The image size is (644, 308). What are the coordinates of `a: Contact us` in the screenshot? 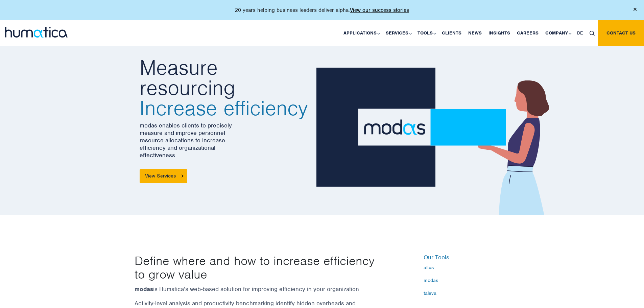 It's located at (621, 33).